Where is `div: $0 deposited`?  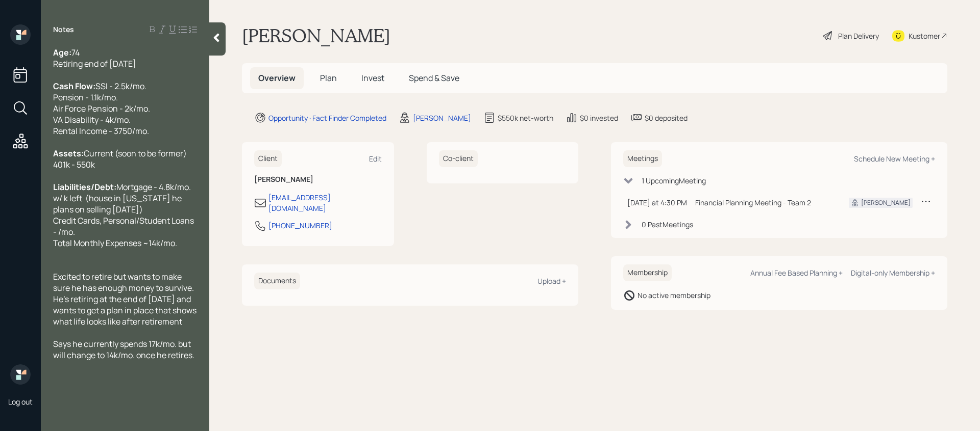 div: $0 deposited is located at coordinates (666, 118).